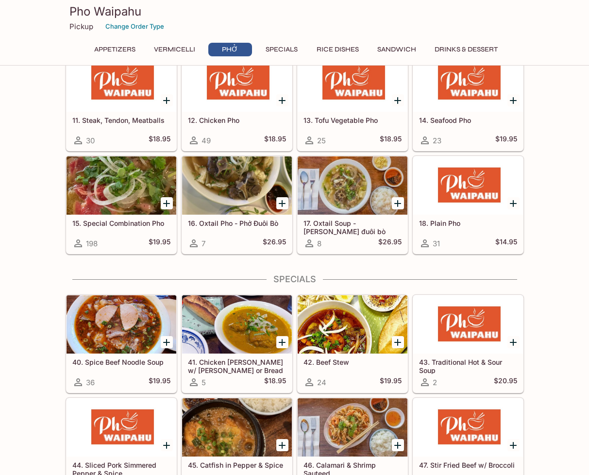 The height and width of the screenshot is (475, 589). Describe the element at coordinates (203, 243) in the screenshot. I see `span: 7` at that location.